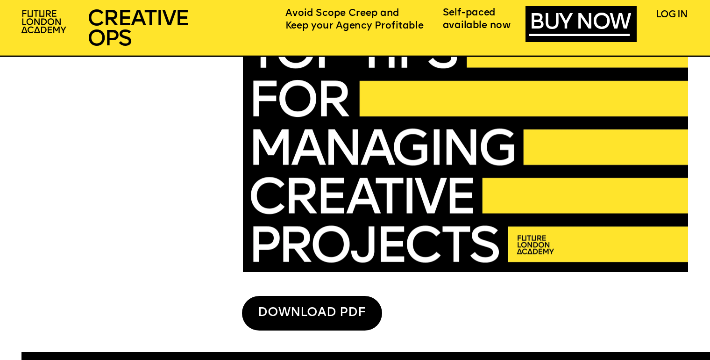  I want to click on a: BUY NOW, so click(579, 24).